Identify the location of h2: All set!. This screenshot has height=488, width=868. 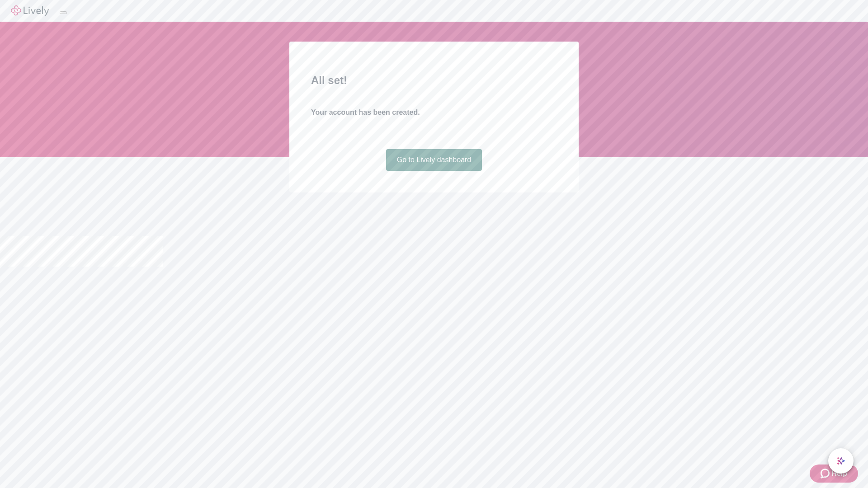
(434, 81).